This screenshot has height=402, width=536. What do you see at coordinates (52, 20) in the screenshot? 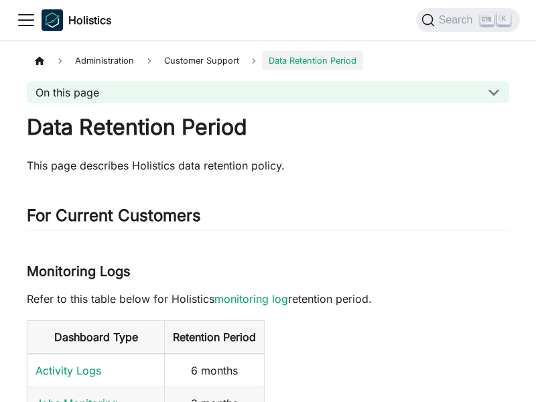
I see `img: Holistics` at bounding box center [52, 20].